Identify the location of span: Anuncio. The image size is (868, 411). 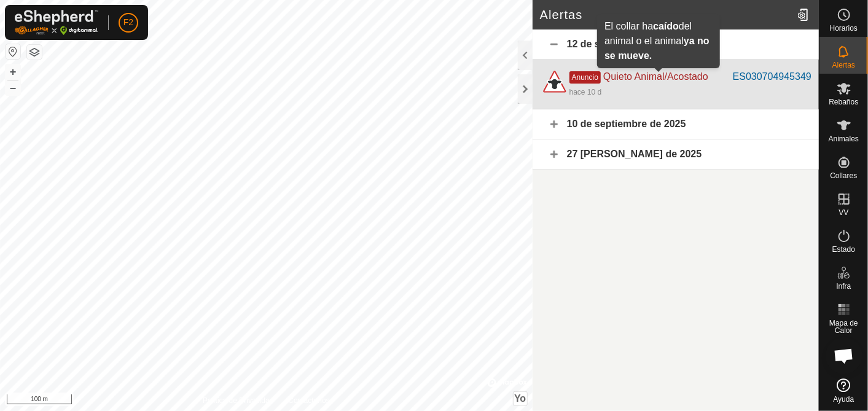
(585, 78).